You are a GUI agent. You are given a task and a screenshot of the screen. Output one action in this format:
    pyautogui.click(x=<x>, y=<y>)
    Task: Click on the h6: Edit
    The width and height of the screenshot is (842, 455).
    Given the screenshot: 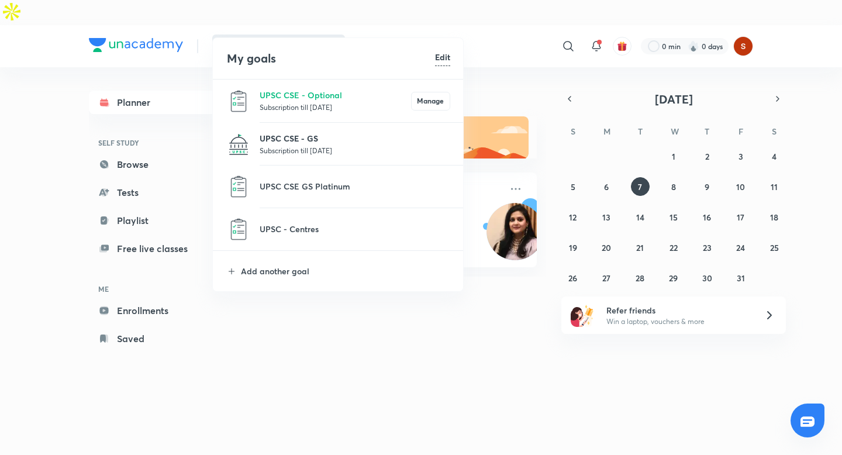 What is the action you would take?
    pyautogui.click(x=443, y=57)
    